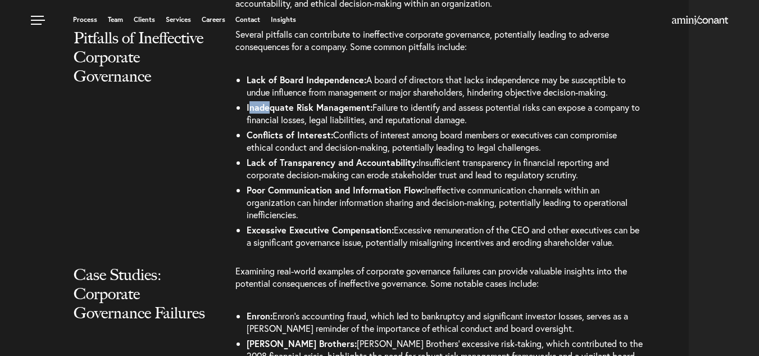  Describe the element at coordinates (290, 134) in the screenshot. I see `b: Conflicts of Interest:` at that location.